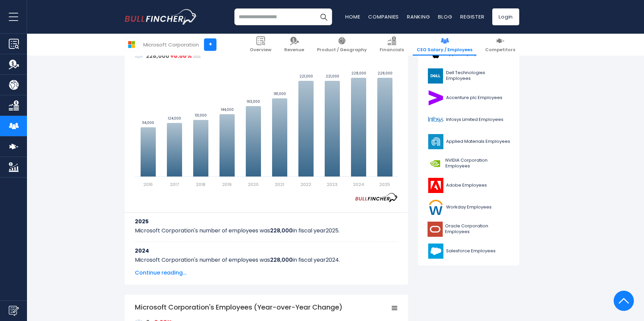  Describe the element at coordinates (500, 44) in the screenshot. I see `a: Competitors` at that location.